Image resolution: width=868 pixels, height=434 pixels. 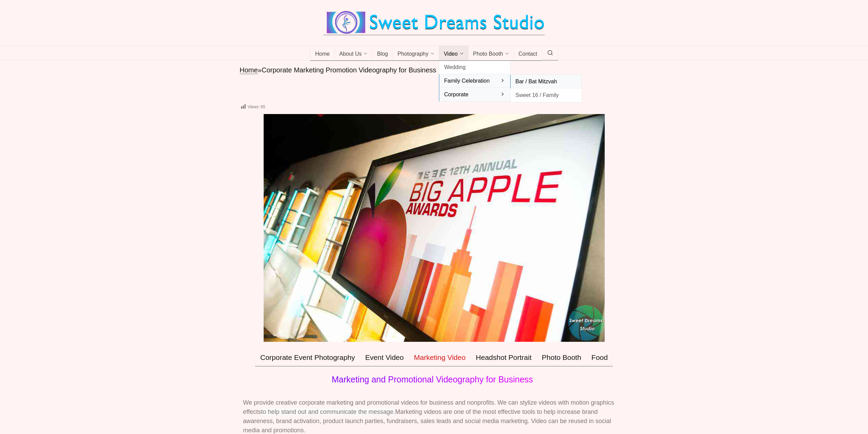 What do you see at coordinates (453, 53) in the screenshot?
I see `a: Video` at bounding box center [453, 53].